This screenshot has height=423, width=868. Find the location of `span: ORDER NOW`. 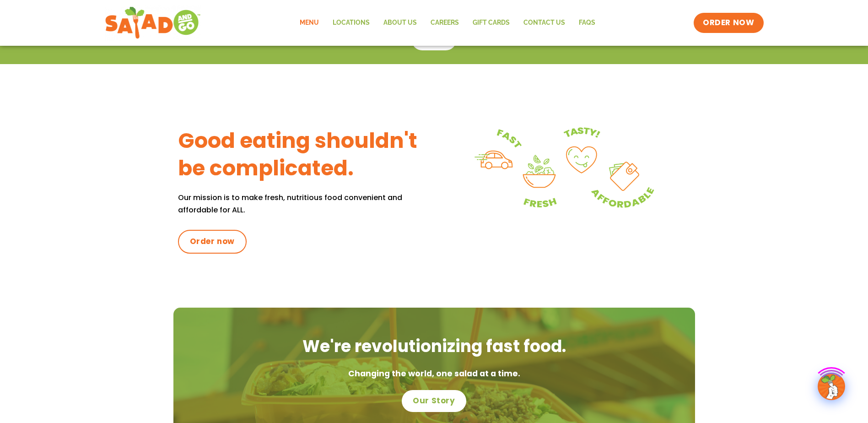

span: ORDER NOW is located at coordinates (729, 23).